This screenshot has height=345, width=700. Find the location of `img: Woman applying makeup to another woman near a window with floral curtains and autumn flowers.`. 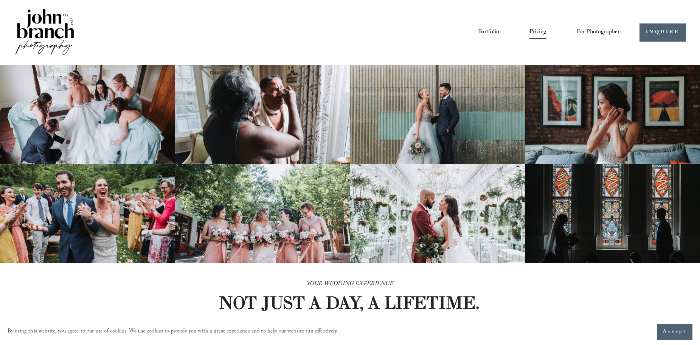

img: Woman applying makeup to another woman near a window with floral curtains and autumn flowers. is located at coordinates (263, 114).